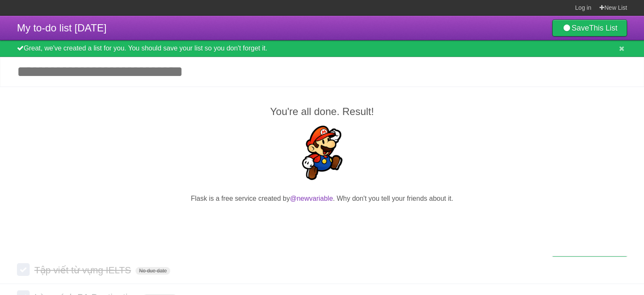 The image size is (644, 295). What do you see at coordinates (84, 270) in the screenshot?
I see `span: Tập viết từ vựng IELTS` at bounding box center [84, 270].